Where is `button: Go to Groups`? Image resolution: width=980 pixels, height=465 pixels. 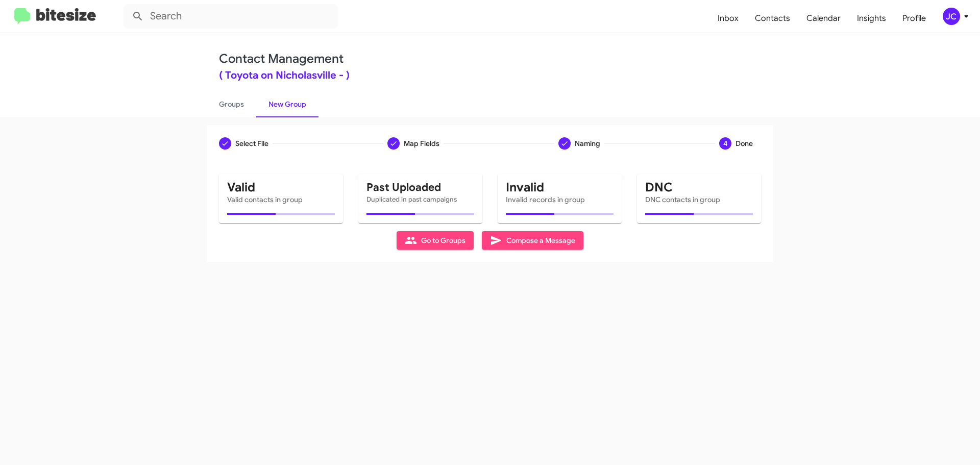 button: Go to Groups is located at coordinates (434, 240).